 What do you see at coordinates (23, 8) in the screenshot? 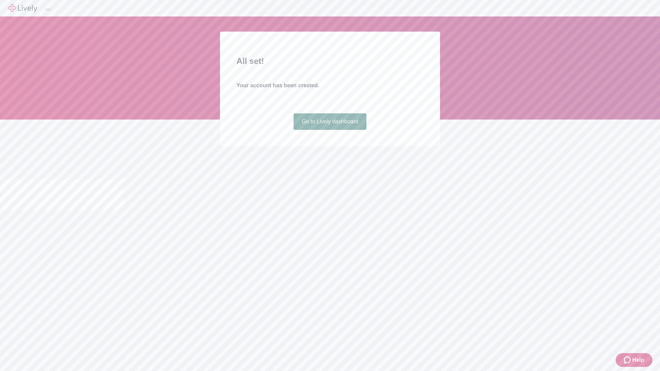
I see `img: Lively` at bounding box center [23, 8].